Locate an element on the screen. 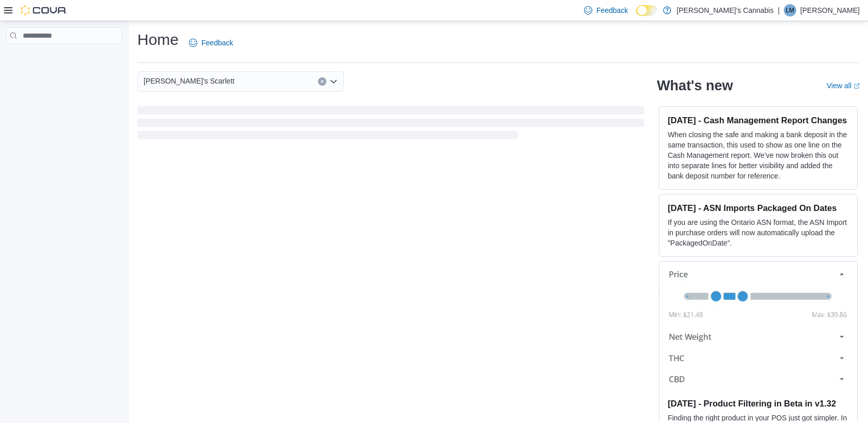 The image size is (868, 423). span: Dark Mode is located at coordinates (636, 16).